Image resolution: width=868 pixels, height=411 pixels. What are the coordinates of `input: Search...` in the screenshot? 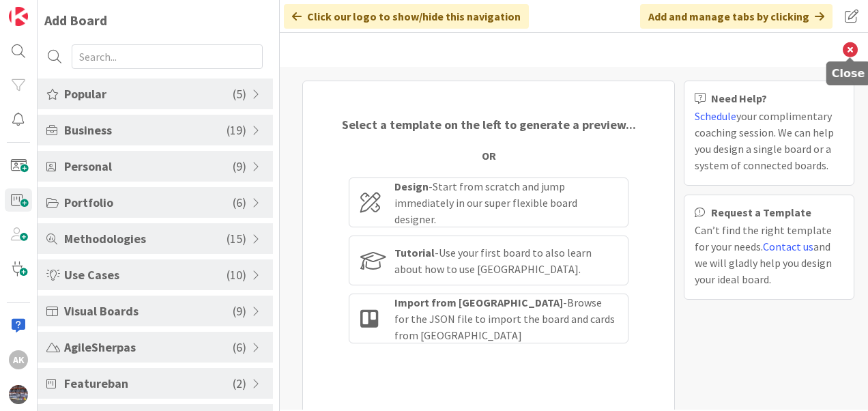 It's located at (167, 57).